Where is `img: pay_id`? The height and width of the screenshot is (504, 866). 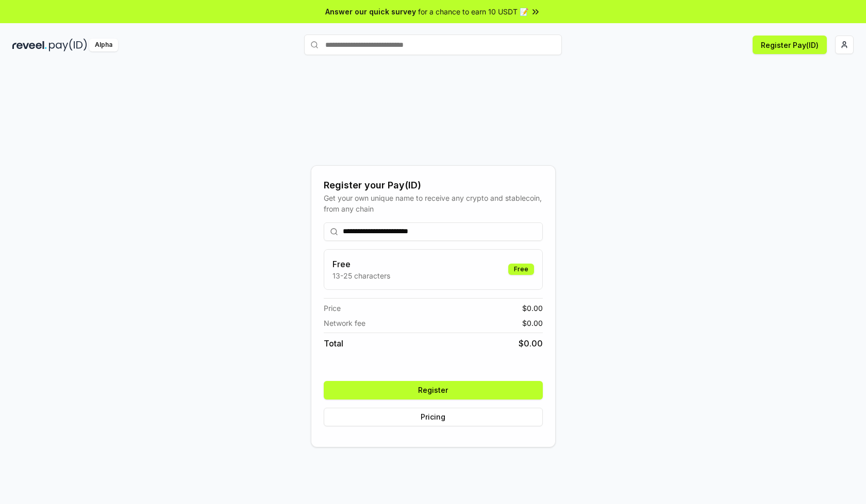 img: pay_id is located at coordinates (68, 45).